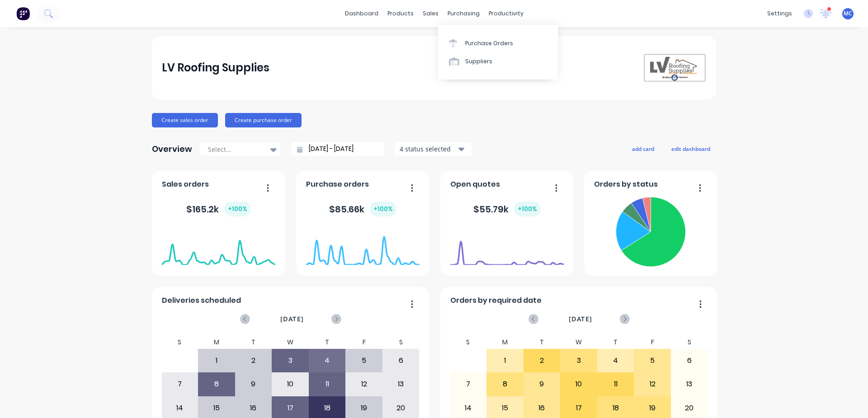 This screenshot has width=868, height=418. I want to click on div: LV Roofing Supplies, so click(215, 68).